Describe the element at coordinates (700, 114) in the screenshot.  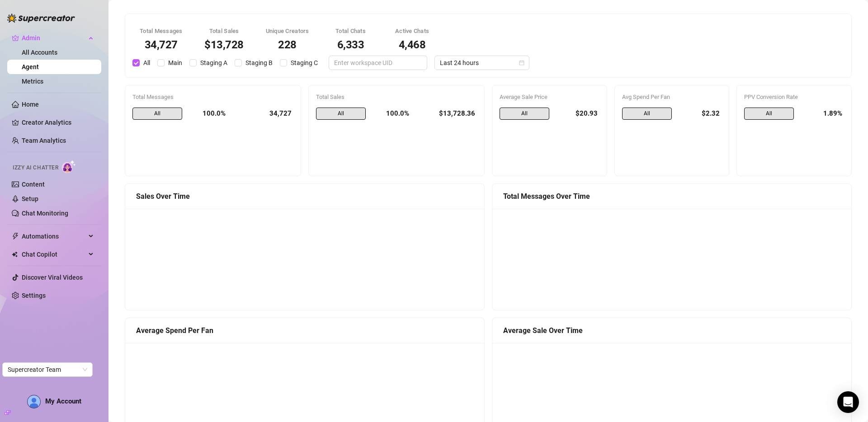
I see `div: $2.32` at that location.